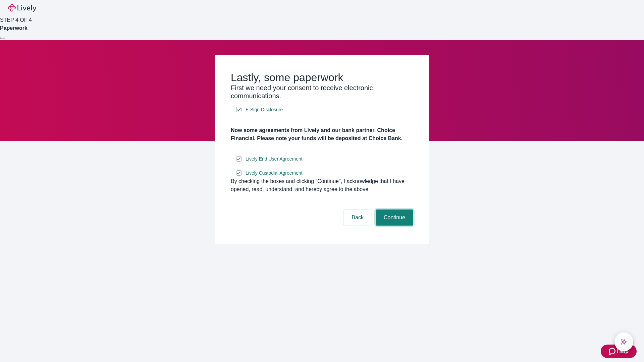 The width and height of the screenshot is (644, 362). Describe the element at coordinates (264, 110) in the screenshot. I see `span: E-Sign Disclosure` at that location.